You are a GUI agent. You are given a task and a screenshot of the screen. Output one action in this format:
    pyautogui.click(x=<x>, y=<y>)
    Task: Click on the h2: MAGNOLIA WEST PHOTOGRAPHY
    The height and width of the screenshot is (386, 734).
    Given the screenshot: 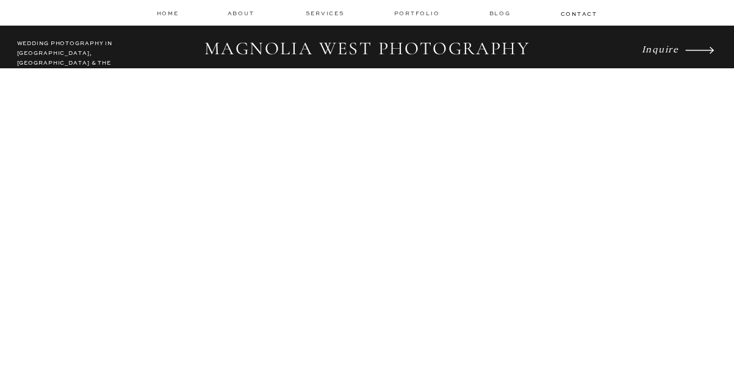 What is the action you would take?
    pyautogui.click(x=367, y=49)
    